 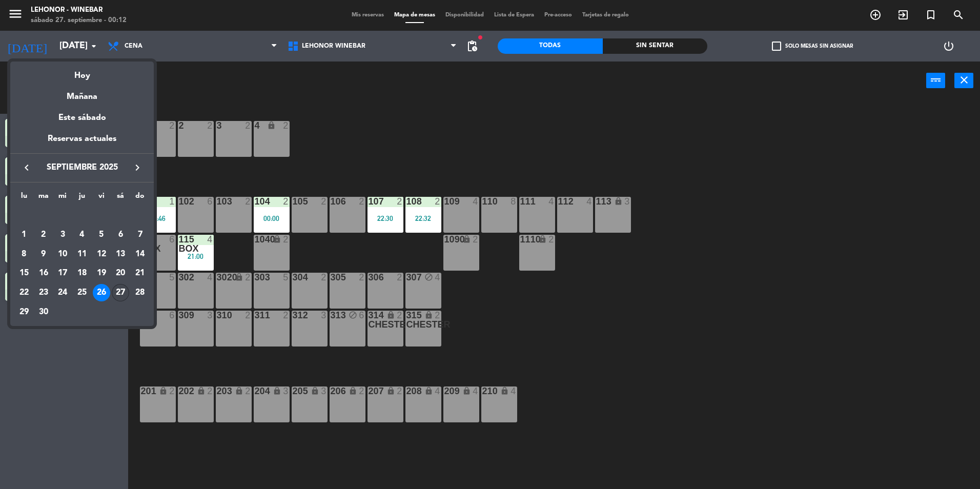 What do you see at coordinates (63, 273) in the screenshot?
I see `div: 17` at bounding box center [63, 273].